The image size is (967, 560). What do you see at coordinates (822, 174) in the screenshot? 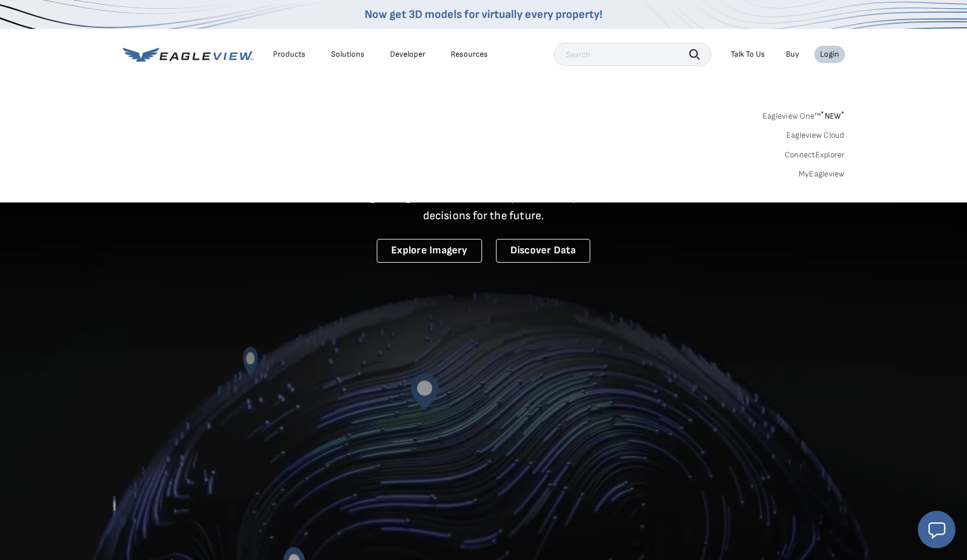
I see `a: MyEagleview` at bounding box center [822, 174].